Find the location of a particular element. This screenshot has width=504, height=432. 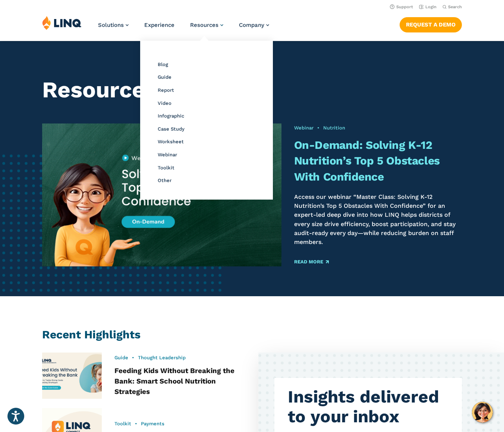

span: Guide is located at coordinates (164, 77).